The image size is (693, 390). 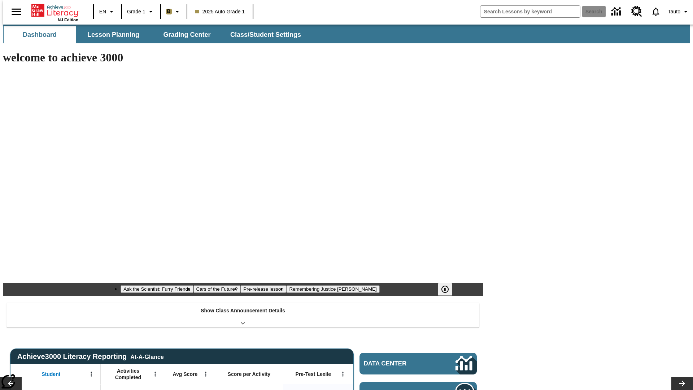 I want to click on span: Grade 1, so click(x=136, y=12).